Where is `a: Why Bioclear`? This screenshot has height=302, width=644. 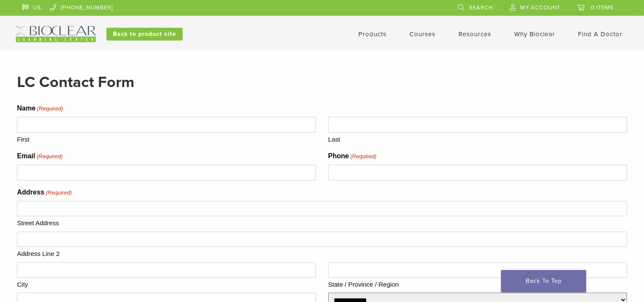
a: Why Bioclear is located at coordinates (535, 34).